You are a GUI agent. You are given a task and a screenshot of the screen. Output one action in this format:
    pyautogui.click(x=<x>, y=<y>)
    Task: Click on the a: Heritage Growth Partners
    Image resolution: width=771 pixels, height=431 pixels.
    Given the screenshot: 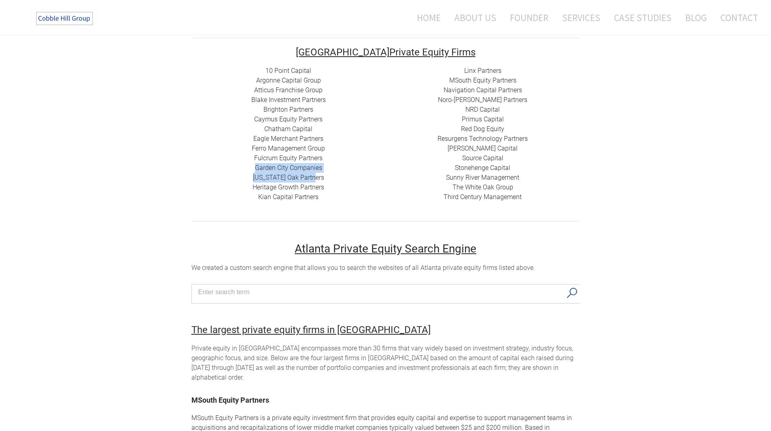 What is the action you would take?
    pyautogui.click(x=288, y=187)
    